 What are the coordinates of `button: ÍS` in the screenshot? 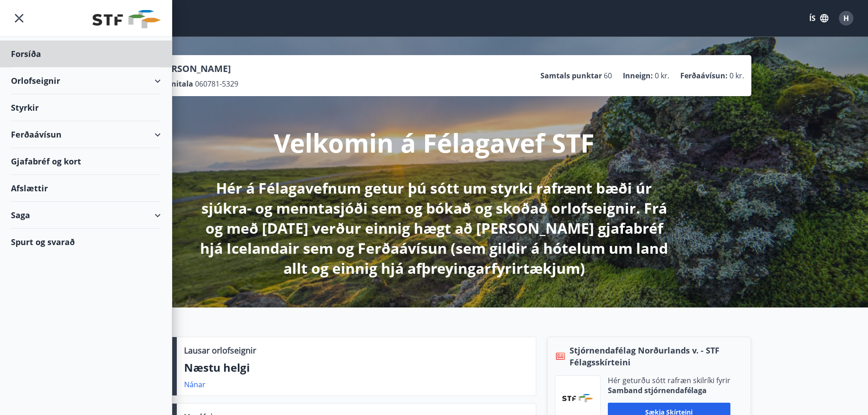 It's located at (819, 18).